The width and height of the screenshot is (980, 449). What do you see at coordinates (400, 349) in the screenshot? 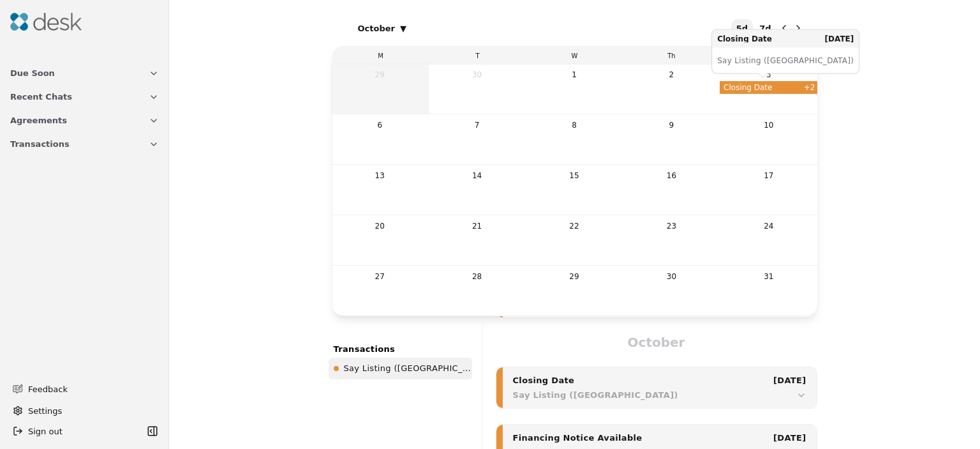
I see `div: Transactions` at bounding box center [400, 349].